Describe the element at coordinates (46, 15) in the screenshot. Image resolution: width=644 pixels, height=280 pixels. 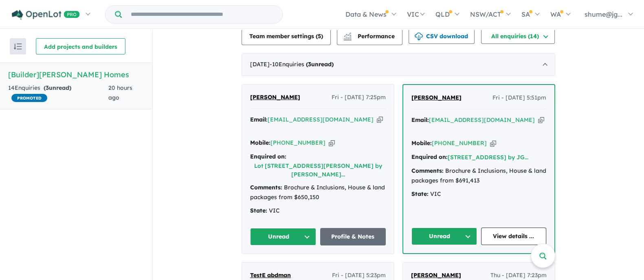
I see `img: Openlot PRO Logo White` at that location.